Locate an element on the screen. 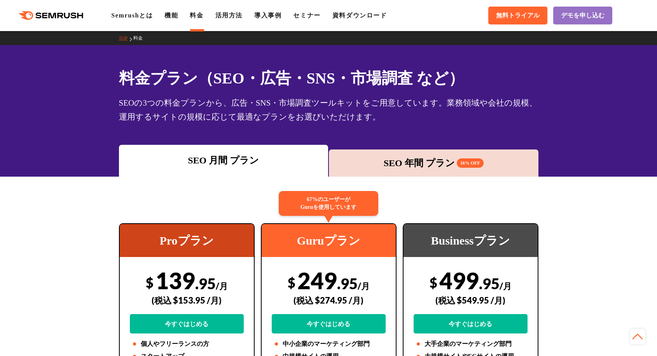  a: Semrushとは is located at coordinates (132, 15).